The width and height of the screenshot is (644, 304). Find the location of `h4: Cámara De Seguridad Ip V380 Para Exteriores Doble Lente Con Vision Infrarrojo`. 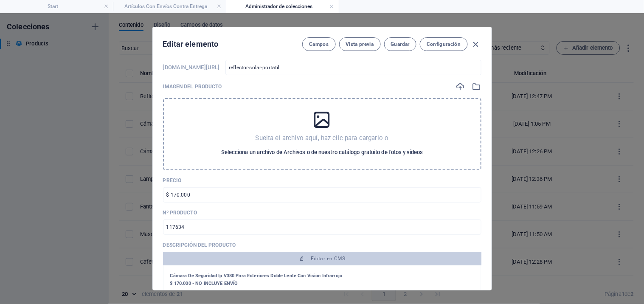

h4: Cámara De Seguridad Ip V380 Para Exteriores Doble Lente Con Vision Infrarrojo is located at coordinates (322, 276).